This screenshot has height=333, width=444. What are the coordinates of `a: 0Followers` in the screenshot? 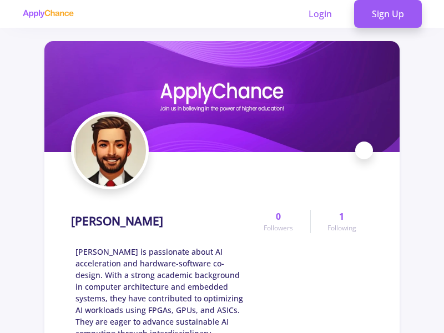 It's located at (278, 222).